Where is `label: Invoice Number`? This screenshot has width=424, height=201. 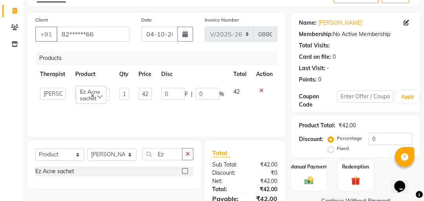
label: Invoice Number is located at coordinates (222, 20).